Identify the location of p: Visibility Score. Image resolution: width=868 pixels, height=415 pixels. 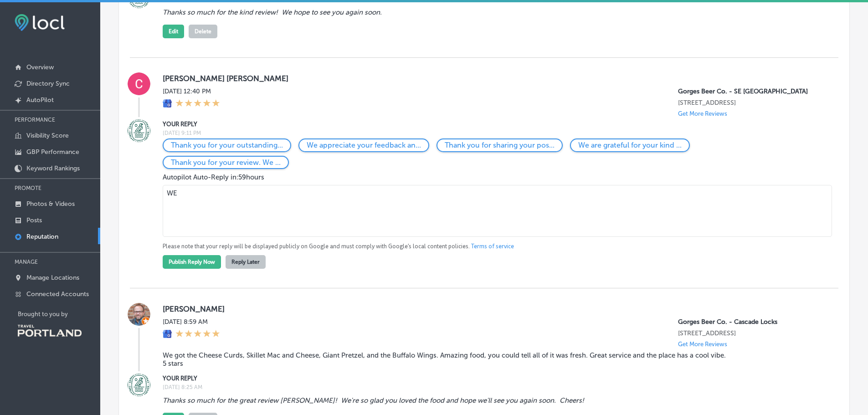
(47, 135).